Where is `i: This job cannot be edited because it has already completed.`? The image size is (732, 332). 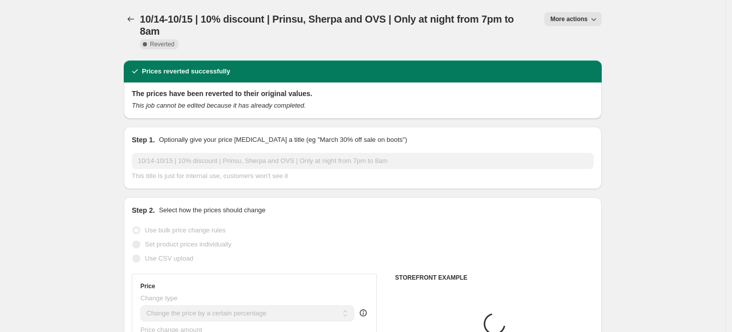 i: This job cannot be edited because it has already completed. is located at coordinates (219, 105).